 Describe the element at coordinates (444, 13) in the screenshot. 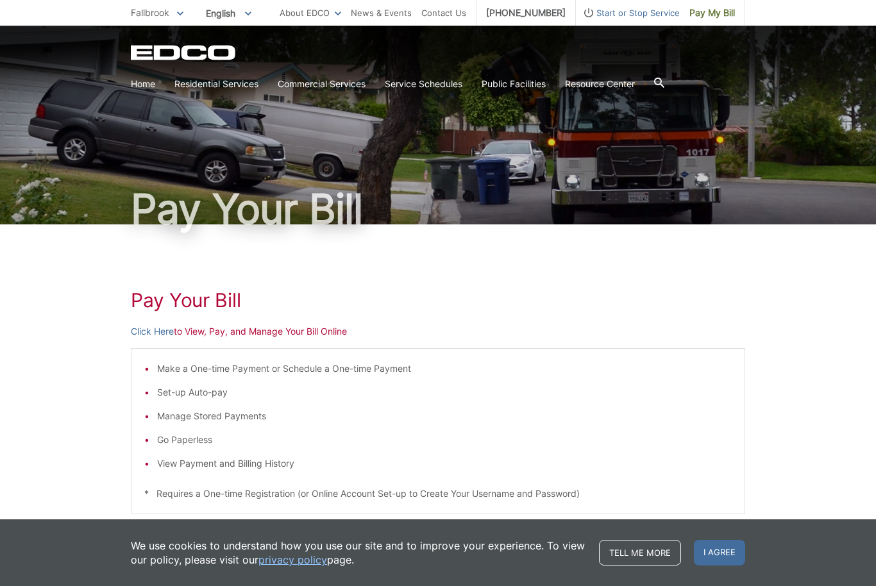

I see `a: Contact Us` at that location.